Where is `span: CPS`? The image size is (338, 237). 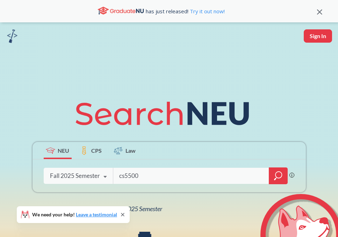 span: CPS is located at coordinates (96, 150).